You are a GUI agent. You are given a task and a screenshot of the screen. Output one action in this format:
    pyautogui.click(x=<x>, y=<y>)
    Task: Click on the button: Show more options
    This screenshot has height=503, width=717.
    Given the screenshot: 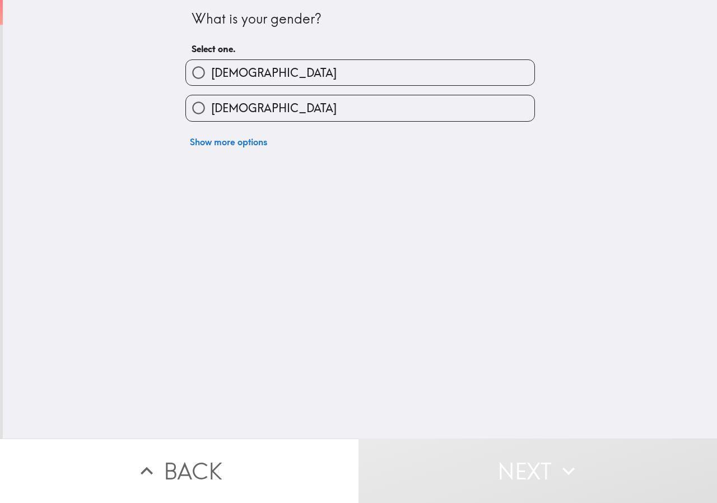 What is the action you would take?
    pyautogui.click(x=229, y=142)
    